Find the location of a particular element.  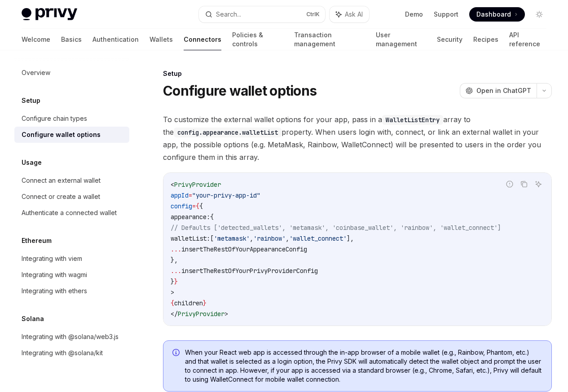

a: Integrating with ethers is located at coordinates (72, 291).